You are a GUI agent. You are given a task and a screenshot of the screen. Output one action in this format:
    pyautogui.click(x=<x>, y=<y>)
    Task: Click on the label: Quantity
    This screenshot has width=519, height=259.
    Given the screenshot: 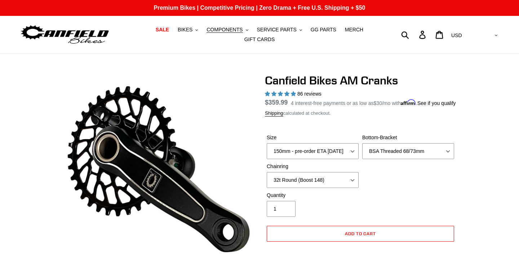 What is the action you would take?
    pyautogui.click(x=312, y=195)
    